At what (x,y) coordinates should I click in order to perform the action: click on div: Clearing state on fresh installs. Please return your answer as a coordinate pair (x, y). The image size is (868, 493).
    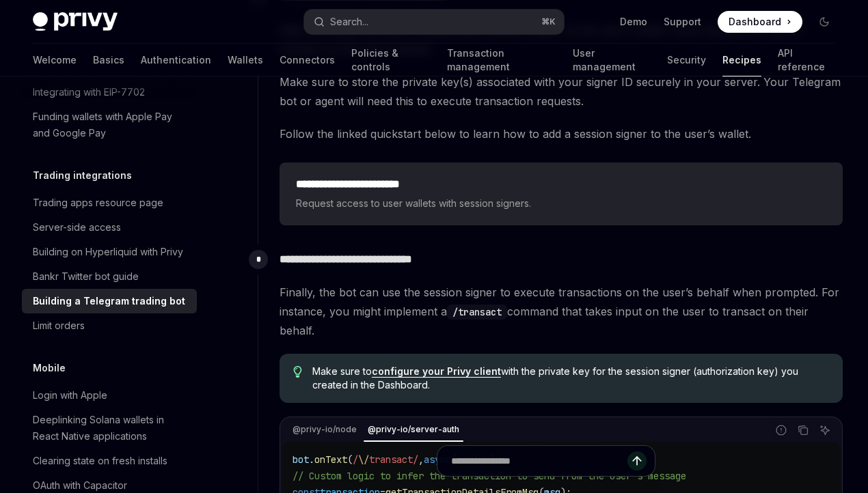
    Looking at the image, I should click on (99, 461).